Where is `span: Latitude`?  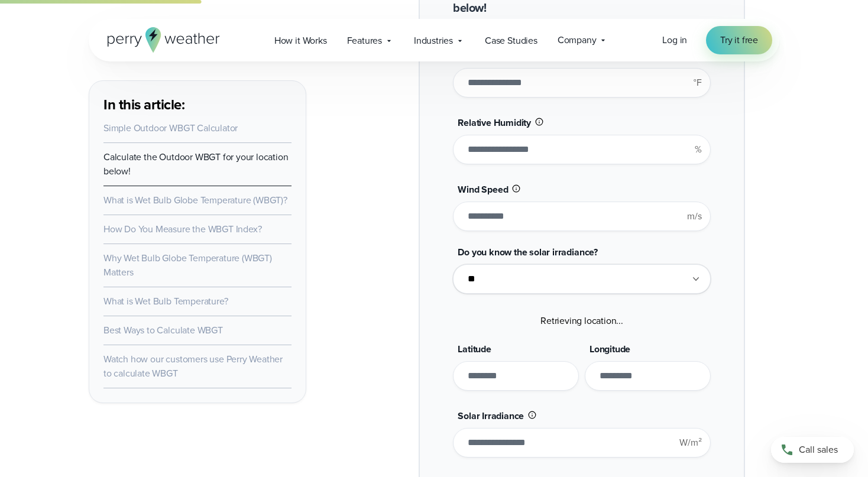
span: Latitude is located at coordinates (474, 349).